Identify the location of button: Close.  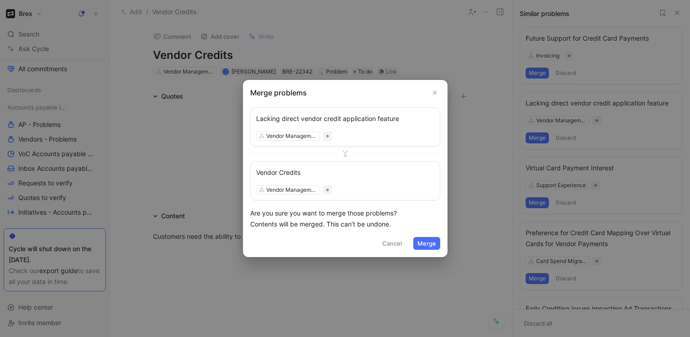
(435, 93).